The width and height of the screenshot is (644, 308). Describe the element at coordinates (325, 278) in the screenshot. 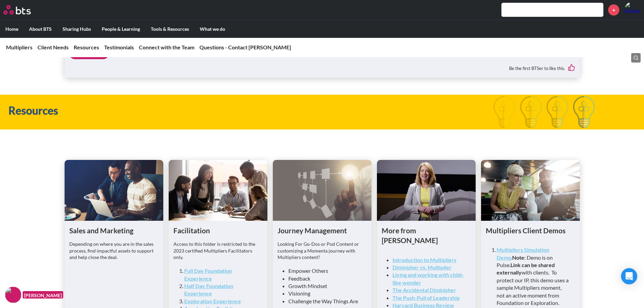

I see `li: Feedback` at that location.